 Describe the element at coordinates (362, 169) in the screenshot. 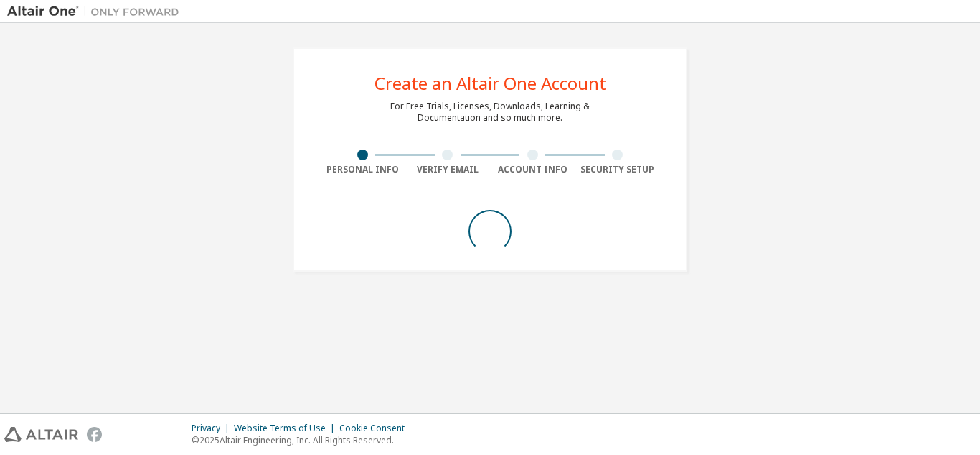

I see `div: Personal Info` at that location.